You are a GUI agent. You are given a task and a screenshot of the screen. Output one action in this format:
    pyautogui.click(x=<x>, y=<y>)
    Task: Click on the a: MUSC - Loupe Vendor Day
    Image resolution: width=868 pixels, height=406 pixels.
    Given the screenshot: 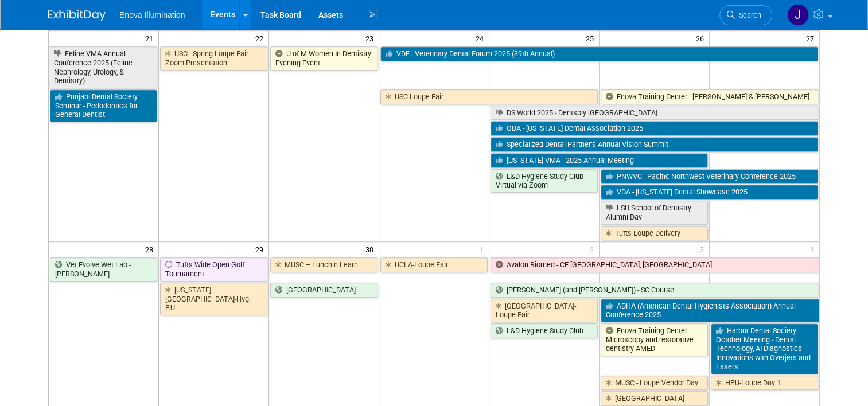 What is the action you would take?
    pyautogui.click(x=654, y=383)
    